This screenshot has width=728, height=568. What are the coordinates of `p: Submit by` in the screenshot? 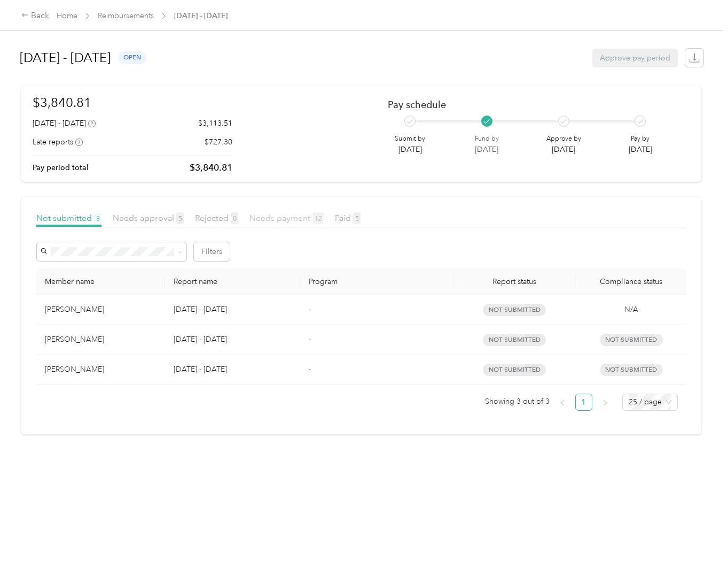 It's located at (410, 139).